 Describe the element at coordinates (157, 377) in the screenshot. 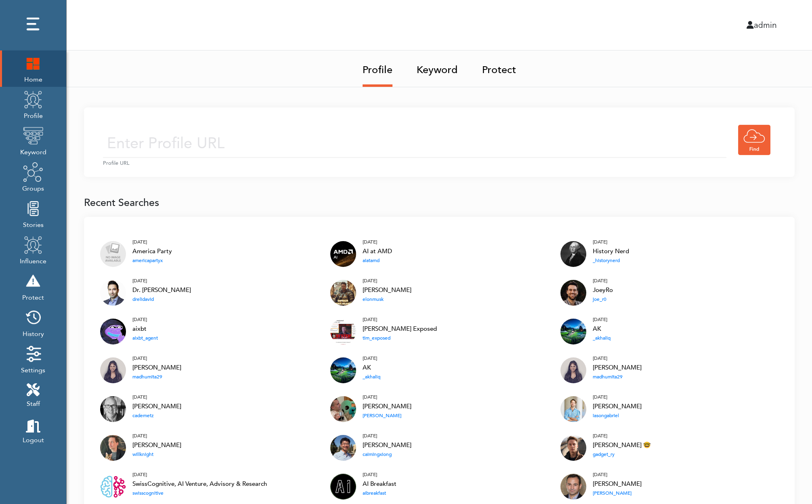

I see `div: madhumita29` at that location.